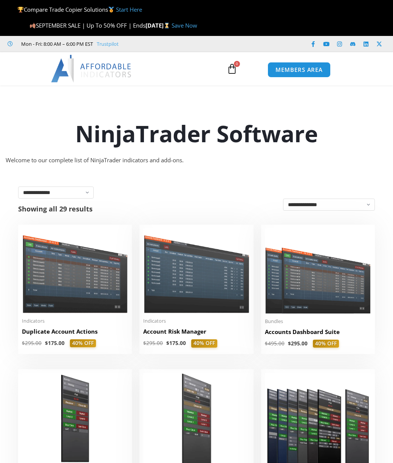  What do you see at coordinates (75, 331) in the screenshot?
I see `h2: Duplicate Account Actions` at bounding box center [75, 331].